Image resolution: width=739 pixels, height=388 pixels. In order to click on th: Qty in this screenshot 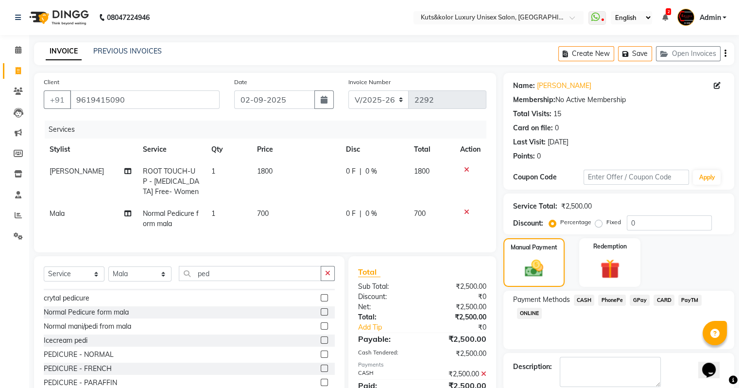, I will do `click(228, 149)`.